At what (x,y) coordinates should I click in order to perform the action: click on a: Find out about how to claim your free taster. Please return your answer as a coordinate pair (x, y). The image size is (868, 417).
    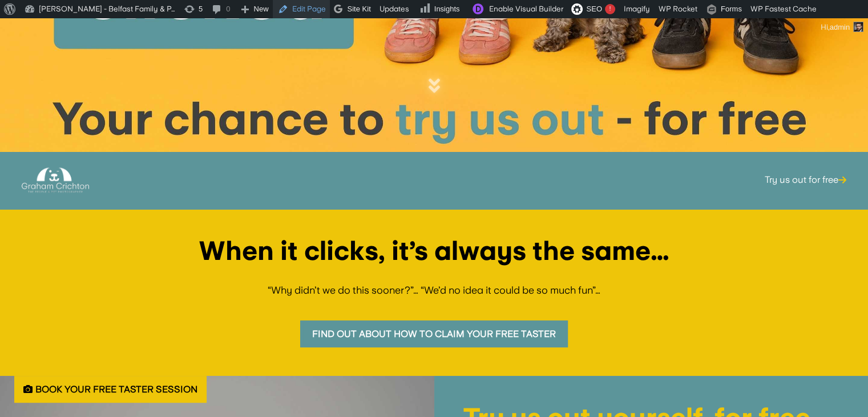
    Looking at the image, I should click on (433, 333).